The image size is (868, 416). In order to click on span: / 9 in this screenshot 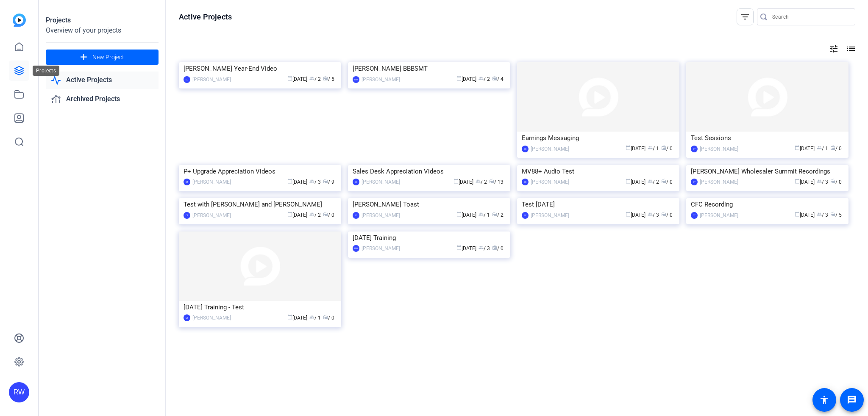, I will do `click(328, 182)`.